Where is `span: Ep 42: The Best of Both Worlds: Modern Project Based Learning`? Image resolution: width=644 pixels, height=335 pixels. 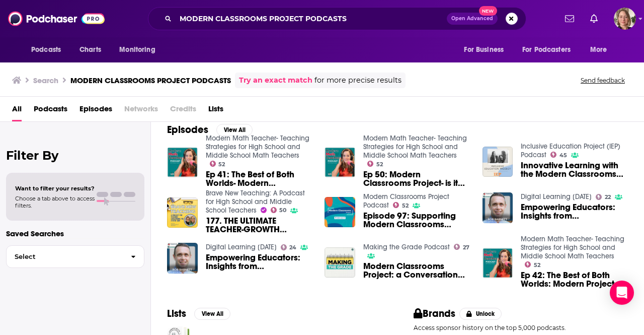
span: Ep 42: The Best of Both Worlds: Modern Project Based Learning is located at coordinates (574, 280).